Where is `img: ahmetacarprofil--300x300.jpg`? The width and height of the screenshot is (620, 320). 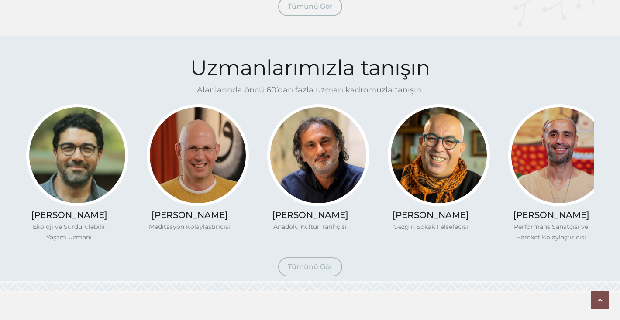
img: ahmetacarprofil--300x300.jpg is located at coordinates (77, 155).